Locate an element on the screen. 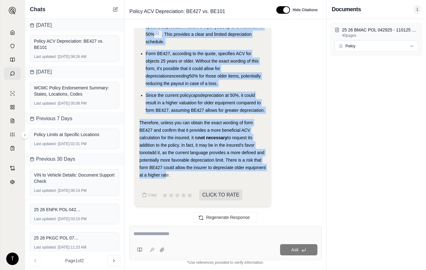 This screenshot has width=426, height=270. p: 40 pages is located at coordinates (380, 35).